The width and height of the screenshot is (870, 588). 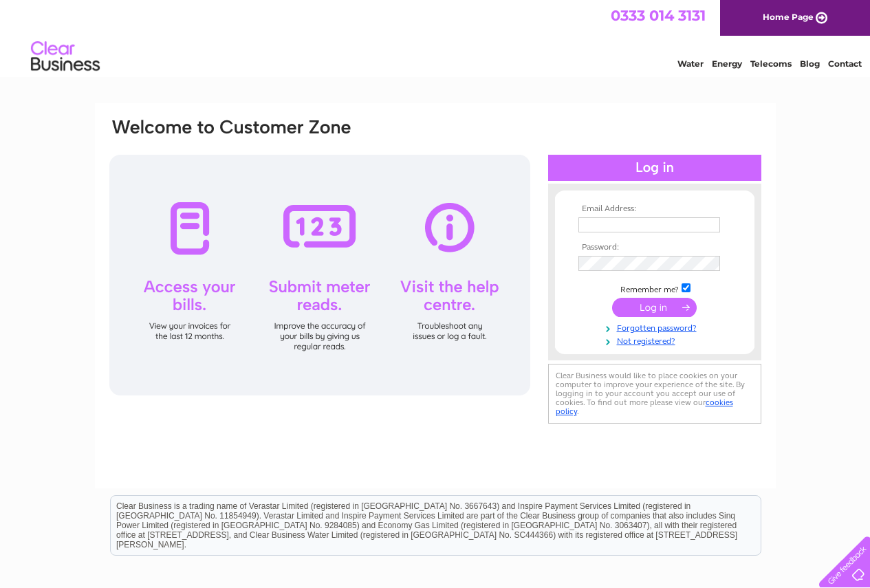 I want to click on span: 0333 014 3131, so click(x=659, y=15).